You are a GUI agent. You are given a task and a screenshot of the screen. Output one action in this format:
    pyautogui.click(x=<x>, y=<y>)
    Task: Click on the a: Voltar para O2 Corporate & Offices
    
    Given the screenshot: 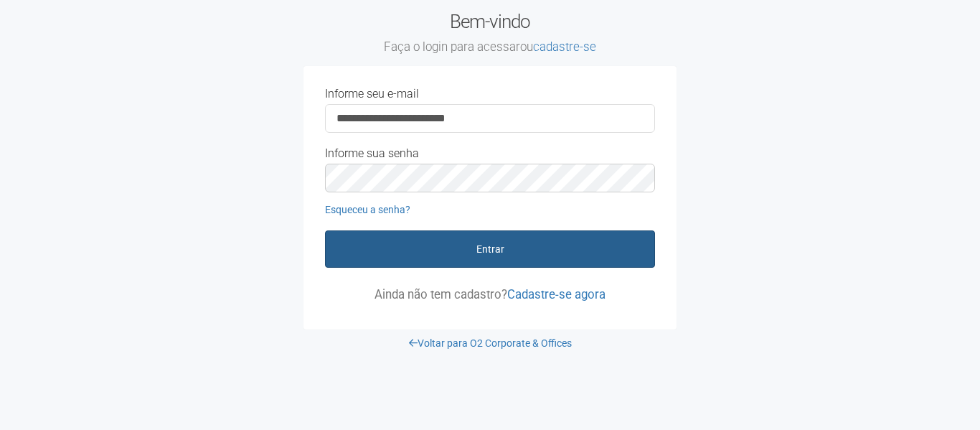 What is the action you would take?
    pyautogui.click(x=490, y=343)
    